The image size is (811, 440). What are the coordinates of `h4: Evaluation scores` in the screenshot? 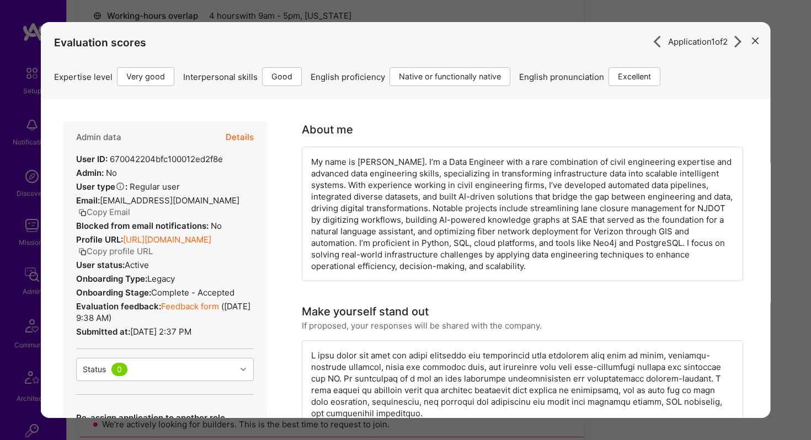 It's located at (405, 42).